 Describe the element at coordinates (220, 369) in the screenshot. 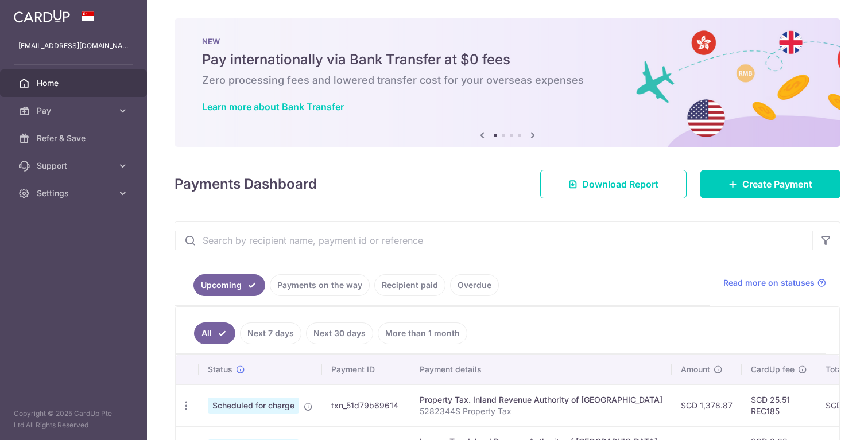

I see `span: Status` at that location.